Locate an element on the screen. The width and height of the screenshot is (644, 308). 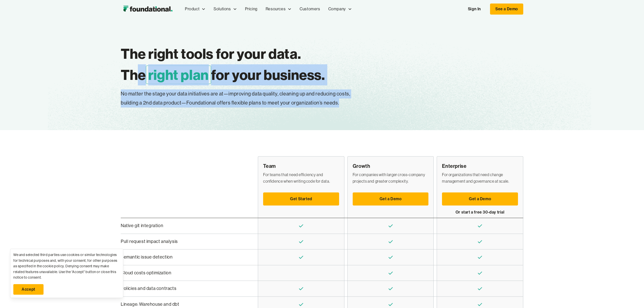
div: For teams that need efficiency and confidence when writing code for data. is located at coordinates (301, 178).